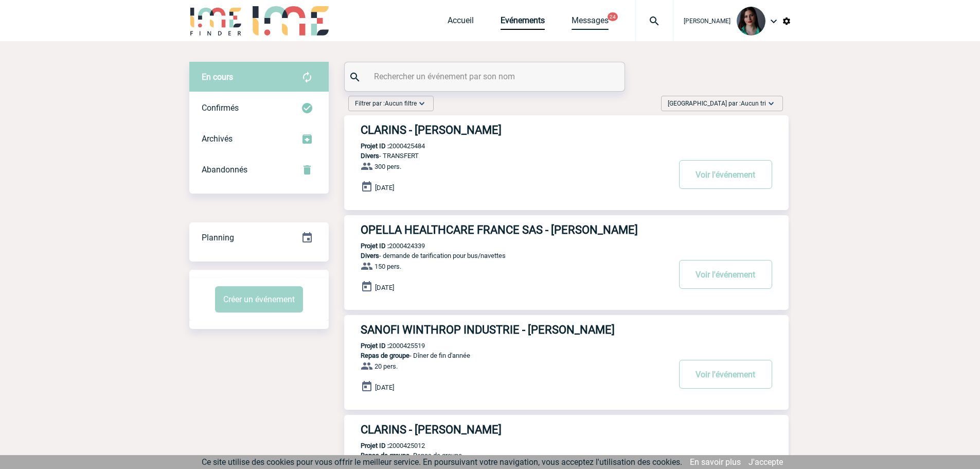 The image size is (980, 469). I want to click on span: Filtrer par :, so click(386, 103).